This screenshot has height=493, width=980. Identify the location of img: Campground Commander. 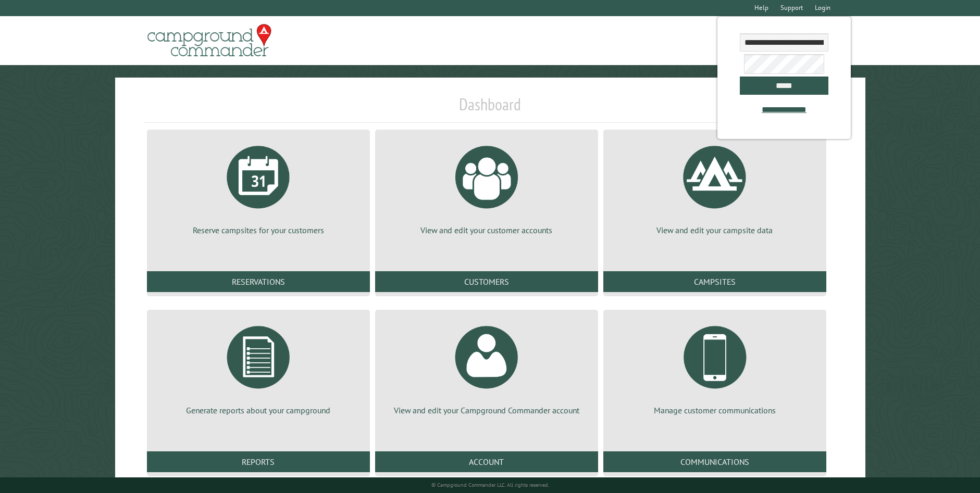
(209, 40).